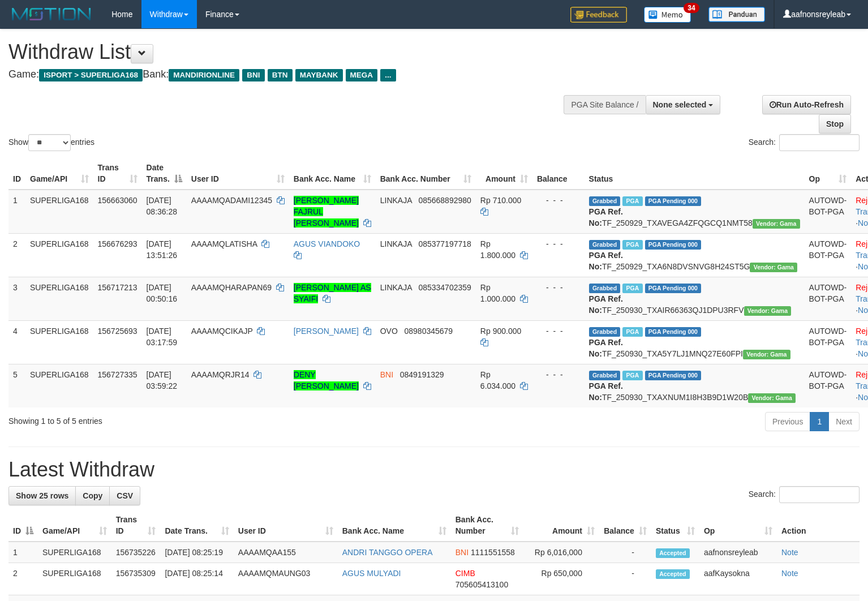 The width and height of the screenshot is (868, 601). What do you see at coordinates (136, 553) in the screenshot?
I see `td: 156735226` at bounding box center [136, 553].